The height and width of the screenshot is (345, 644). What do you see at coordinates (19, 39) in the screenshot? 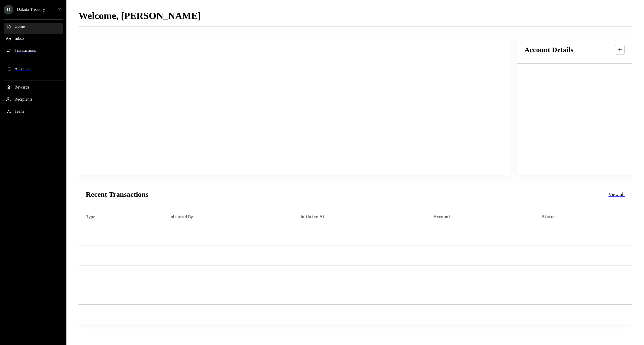
I see `div: Inbox` at bounding box center [19, 39].